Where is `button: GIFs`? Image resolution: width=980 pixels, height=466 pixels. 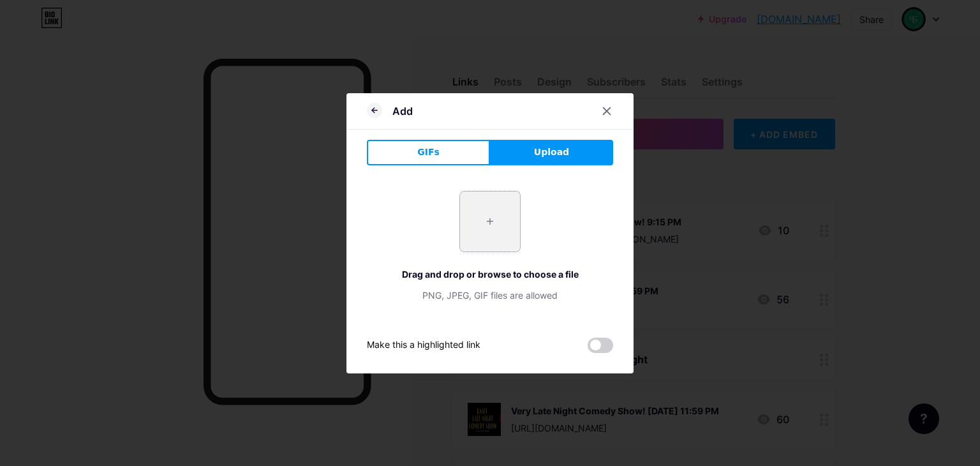 button: GIFs is located at coordinates (429, 153).